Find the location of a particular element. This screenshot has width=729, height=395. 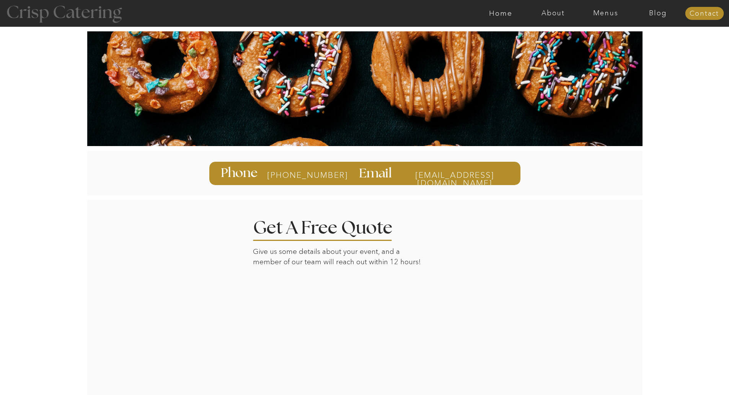

a: Contact is located at coordinates (704, 14).